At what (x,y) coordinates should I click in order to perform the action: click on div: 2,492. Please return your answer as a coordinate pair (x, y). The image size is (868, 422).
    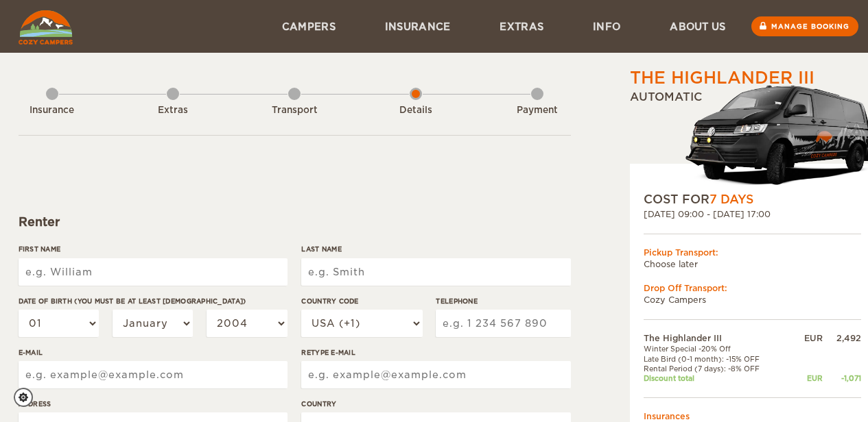
    Looking at the image, I should click on (842, 338).